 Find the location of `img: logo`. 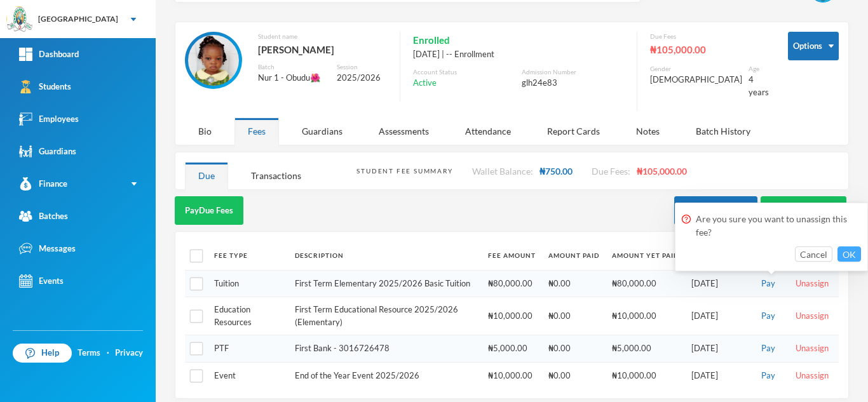

img: logo is located at coordinates (20, 20).